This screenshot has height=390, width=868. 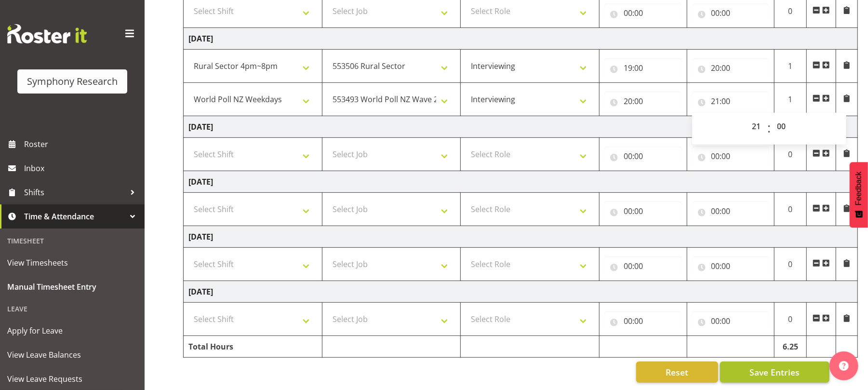 I want to click on span: Feedback, so click(x=859, y=188).